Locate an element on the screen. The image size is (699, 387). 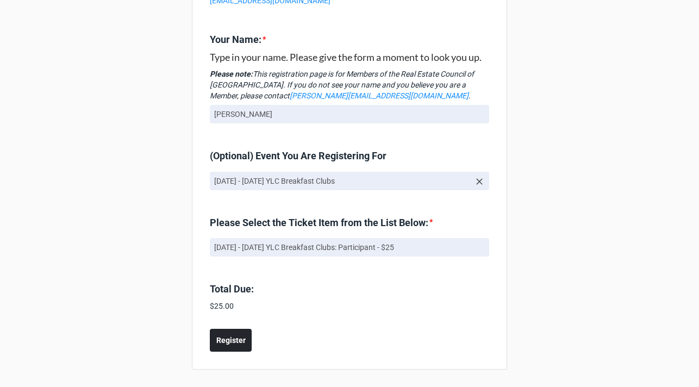
h3: Type in your name. Please give the form a moment to look you up. is located at coordinates (350, 57).